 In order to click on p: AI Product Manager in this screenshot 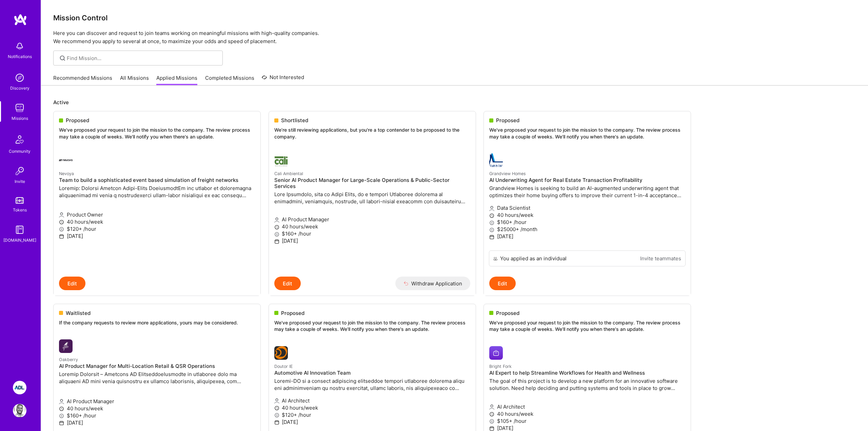, I will do `click(157, 401)`.